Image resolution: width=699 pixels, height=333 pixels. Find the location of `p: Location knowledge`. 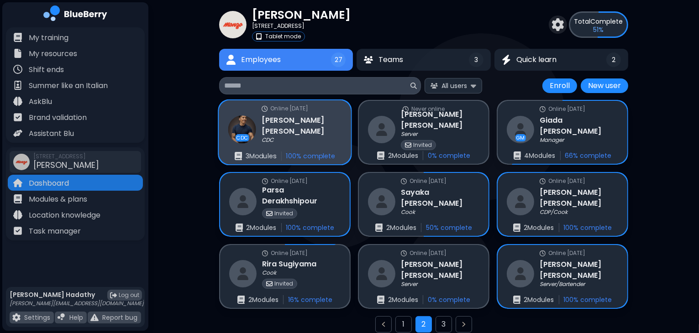

p: Location knowledge is located at coordinates (64, 215).